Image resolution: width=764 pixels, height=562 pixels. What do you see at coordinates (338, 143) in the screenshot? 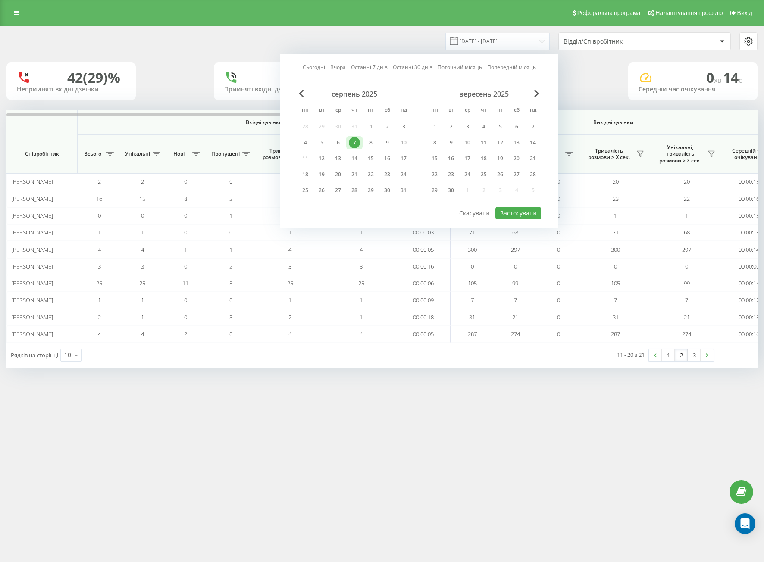
I see `div: ср 6 серп 2025 р.` at bounding box center [338, 143].